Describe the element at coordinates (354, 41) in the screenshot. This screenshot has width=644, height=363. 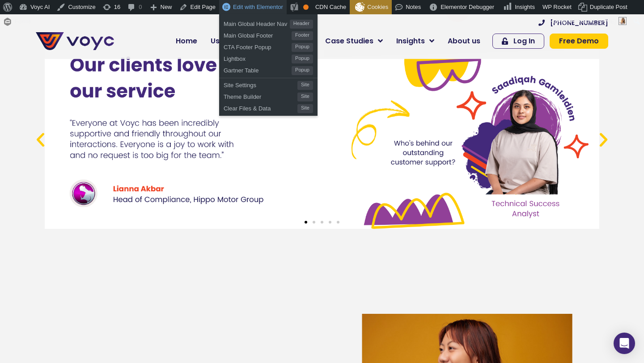
I see `a: Case Studies` at that location.